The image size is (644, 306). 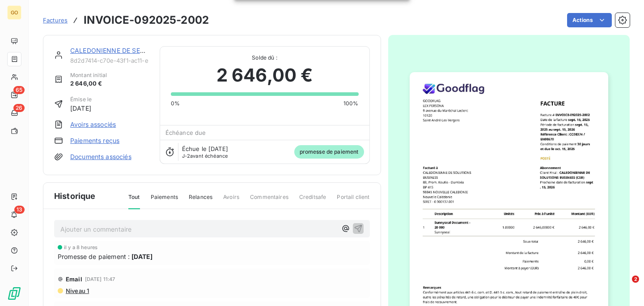 What do you see at coordinates (19, 108) in the screenshot?
I see `span: 26` at bounding box center [19, 108].